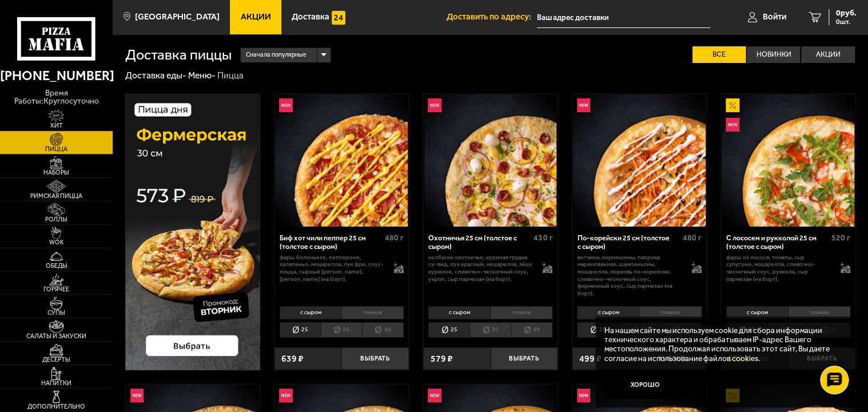 The width and height of the screenshot is (868, 412). What do you see at coordinates (202, 75) in the screenshot?
I see `a: Меню-` at bounding box center [202, 75].